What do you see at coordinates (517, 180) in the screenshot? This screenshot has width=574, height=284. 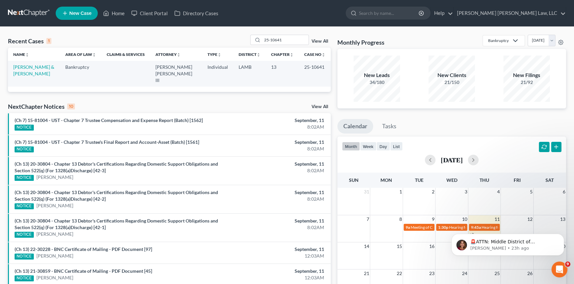 I see `span: Fri` at bounding box center [517, 180].